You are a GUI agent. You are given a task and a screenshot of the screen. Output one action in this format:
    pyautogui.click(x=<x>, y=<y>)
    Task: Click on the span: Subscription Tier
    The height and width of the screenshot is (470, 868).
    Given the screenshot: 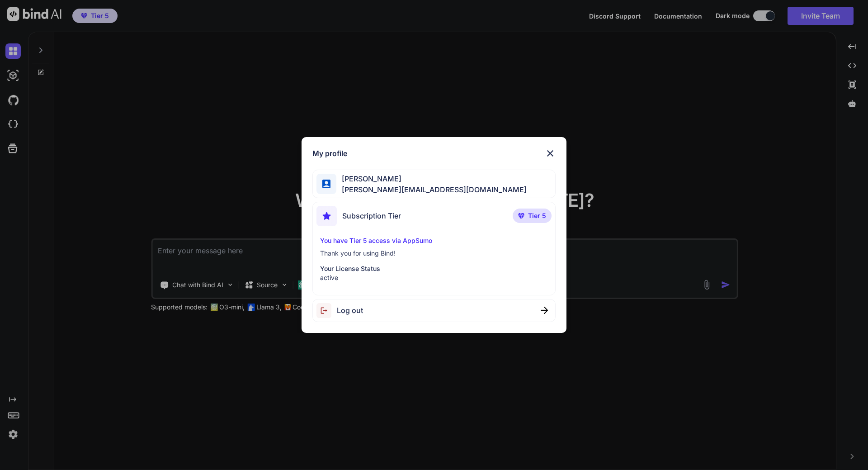 What is the action you would take?
    pyautogui.click(x=372, y=216)
    